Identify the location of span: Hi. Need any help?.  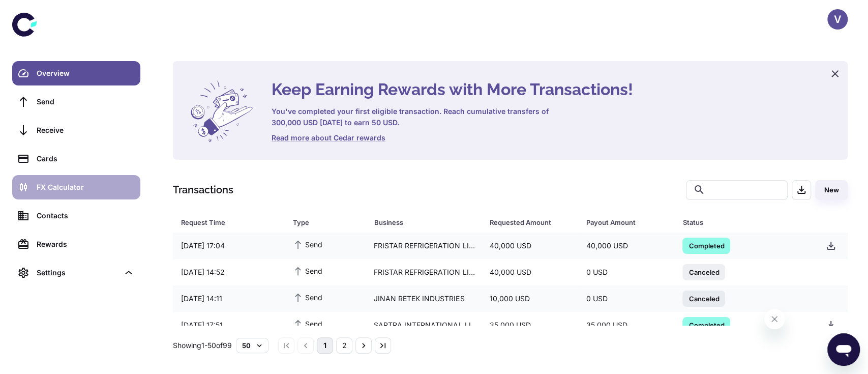
(40, 11).